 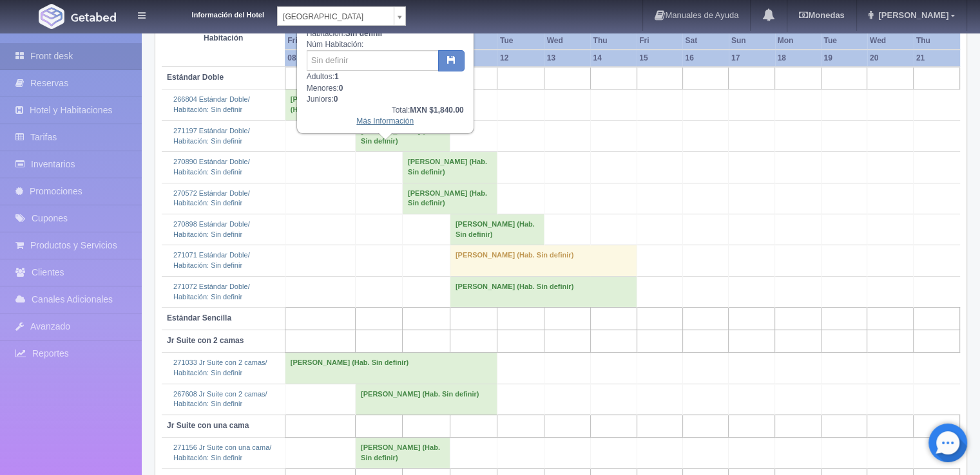 What do you see at coordinates (372, 60) in the screenshot?
I see `input: Sin definir` at bounding box center [372, 60].